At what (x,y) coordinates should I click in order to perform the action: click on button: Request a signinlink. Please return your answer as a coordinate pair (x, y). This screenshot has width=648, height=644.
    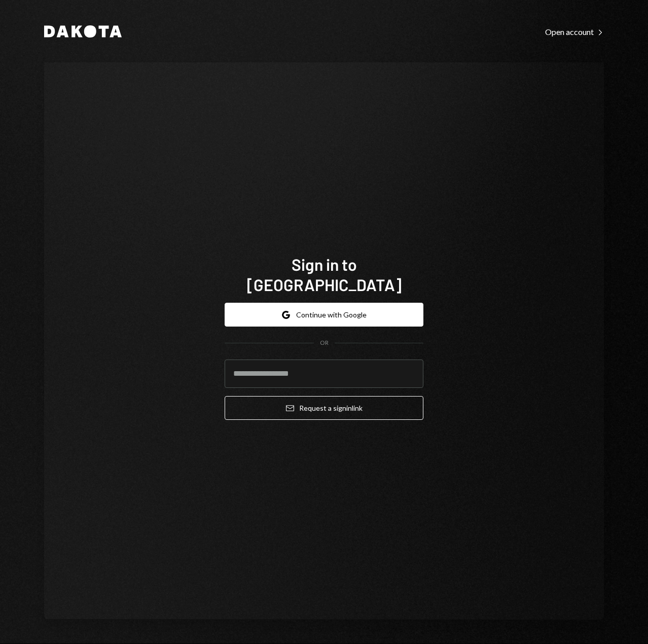
    Looking at the image, I should click on (324, 408).